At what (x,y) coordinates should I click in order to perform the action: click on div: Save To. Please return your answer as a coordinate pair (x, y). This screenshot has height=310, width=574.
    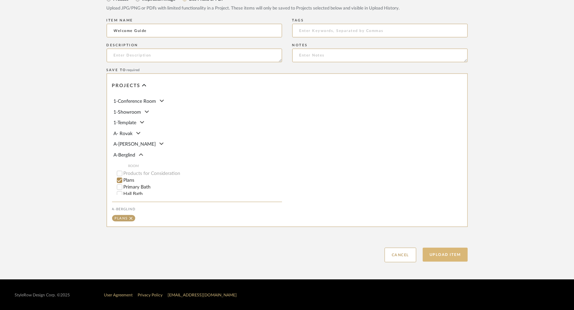
    Looking at the image, I should click on (287, 70).